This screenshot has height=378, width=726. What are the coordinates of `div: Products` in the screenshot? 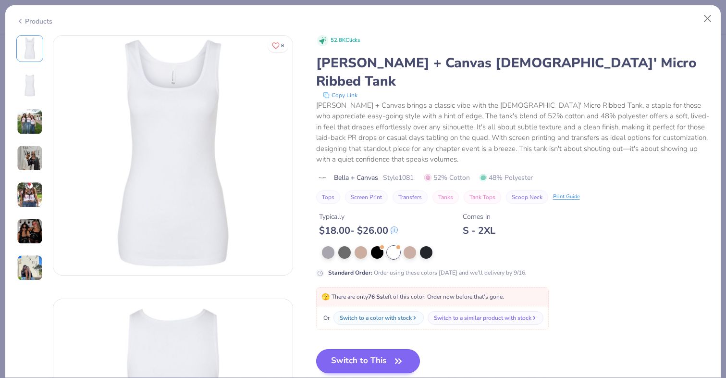 It's located at (34, 21).